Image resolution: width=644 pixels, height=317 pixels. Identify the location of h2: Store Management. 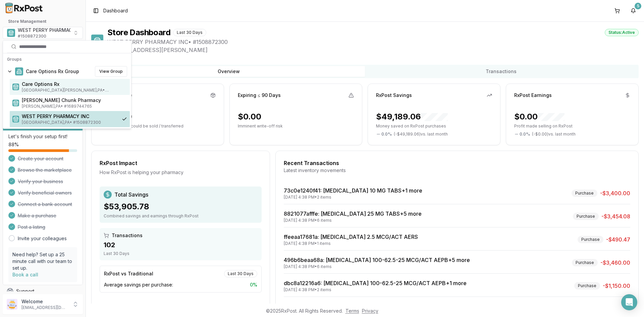
(43, 22).